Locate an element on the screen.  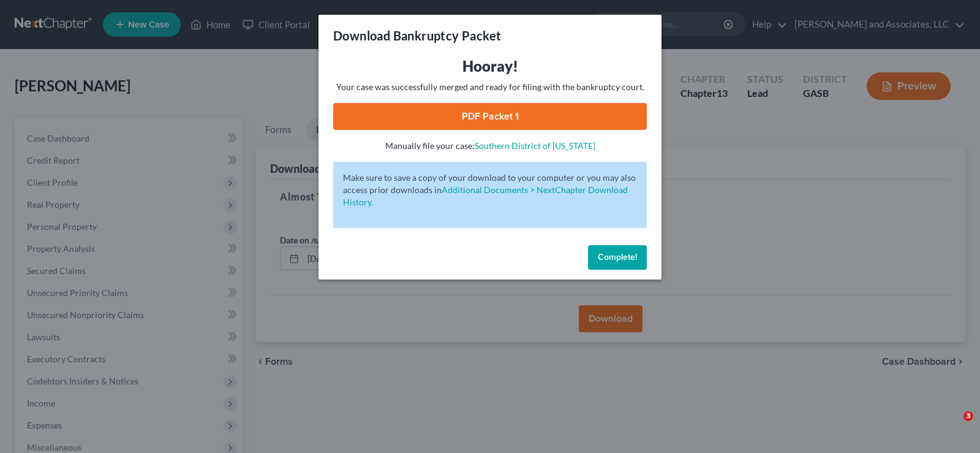
a: Additional Documents > NextChapter Download History. is located at coordinates (485, 195).